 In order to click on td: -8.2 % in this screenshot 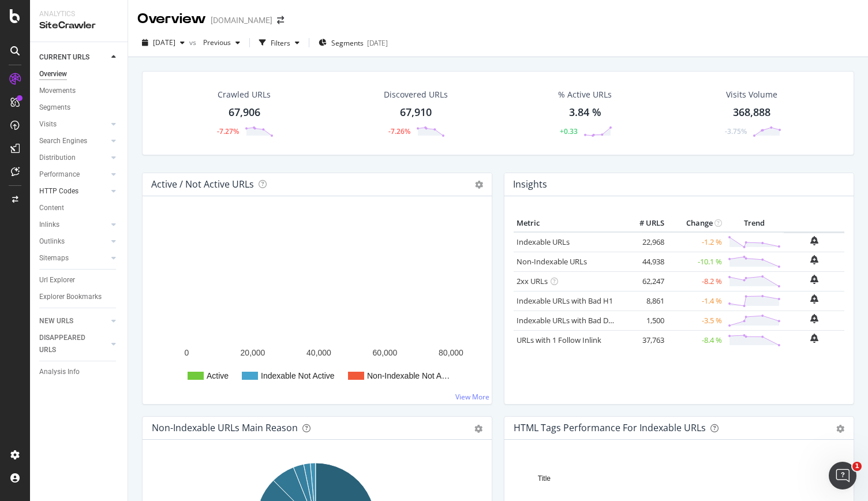, I will do `click(696, 281)`.